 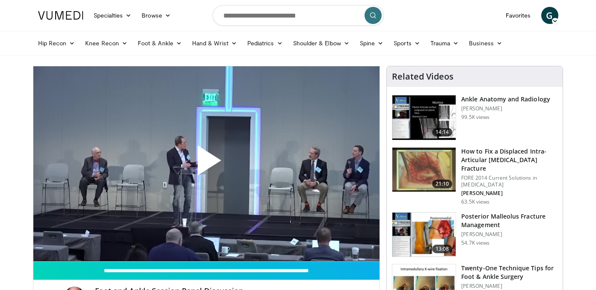 I want to click on a: Browse, so click(x=156, y=15).